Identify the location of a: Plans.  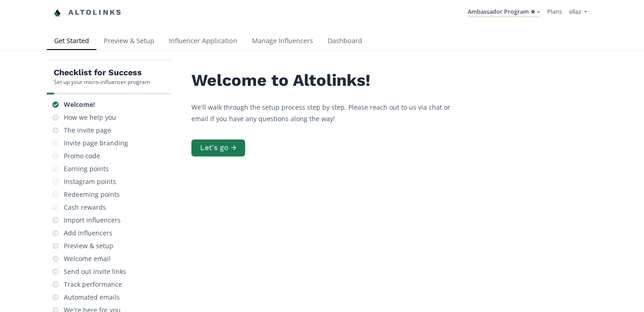
(554, 12).